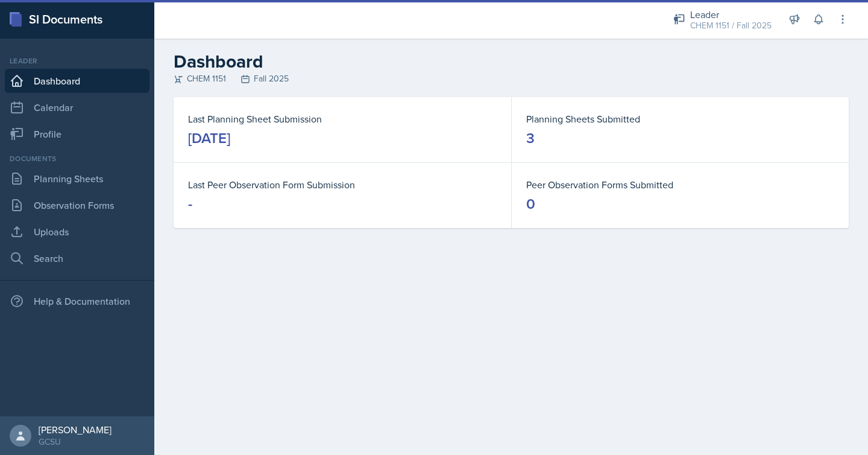 This screenshot has width=868, height=455. What do you see at coordinates (512, 62) in the screenshot?
I see `h2: Dashboard` at bounding box center [512, 62].